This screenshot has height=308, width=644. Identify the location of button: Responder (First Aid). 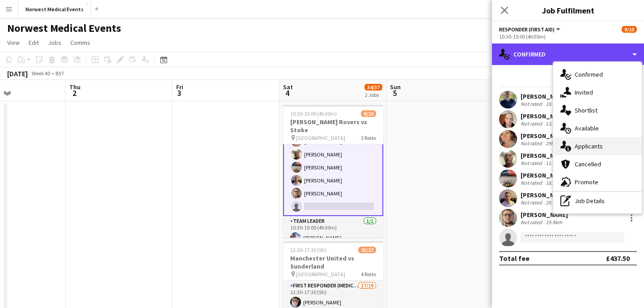
(530, 29).